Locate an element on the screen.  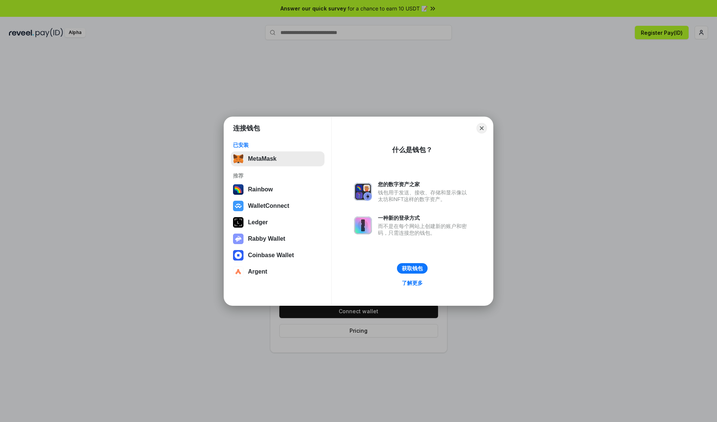
div: 而不是在每个网站上创建新的账户和密码，只需连接您的钱包。 is located at coordinates (424, 229).